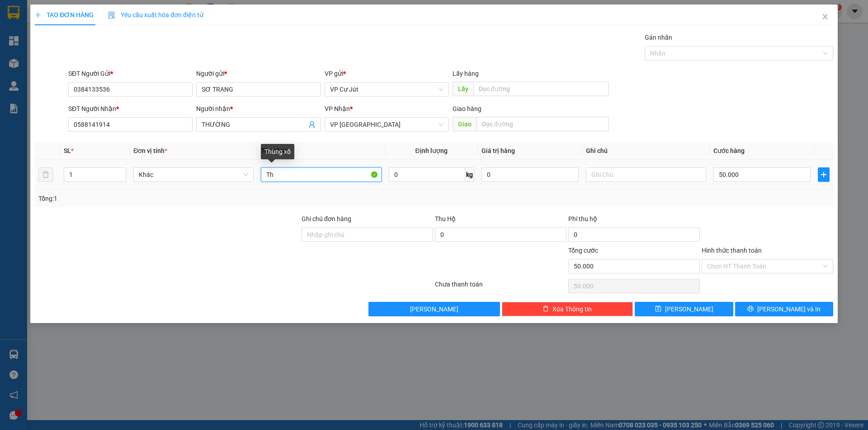  I want to click on input: Ghi chú đơn hàng, so click(367, 235).